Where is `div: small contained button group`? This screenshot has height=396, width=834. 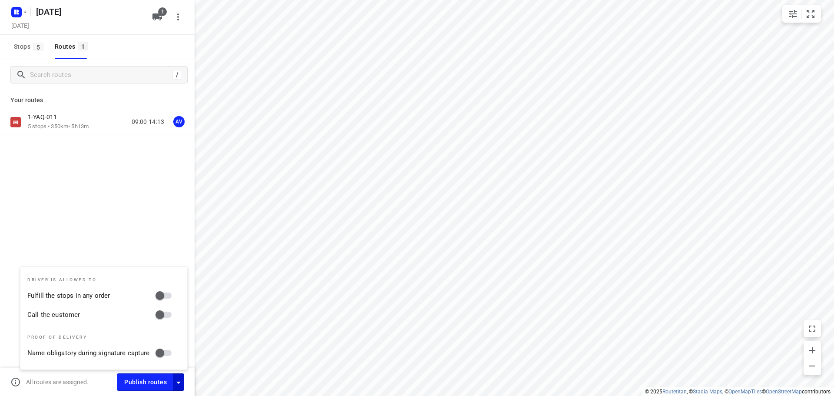
div: small contained button group is located at coordinates (801, 14).